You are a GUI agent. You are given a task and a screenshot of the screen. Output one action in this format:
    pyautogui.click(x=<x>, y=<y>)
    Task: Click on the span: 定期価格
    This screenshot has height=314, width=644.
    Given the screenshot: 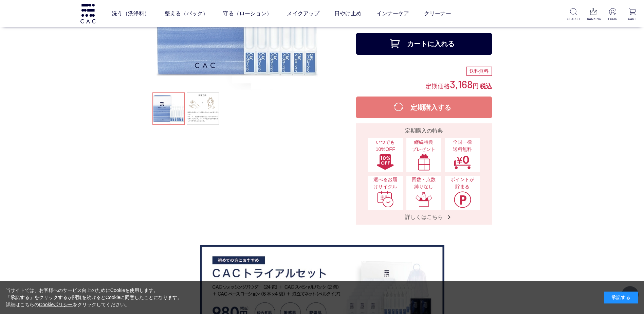 What is the action you would take?
    pyautogui.click(x=437, y=86)
    